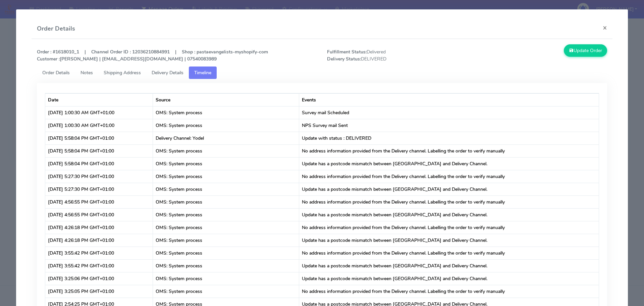 This screenshot has width=644, height=306. Describe the element at coordinates (322, 73) in the screenshot. I see `ul: Tabs` at that location.